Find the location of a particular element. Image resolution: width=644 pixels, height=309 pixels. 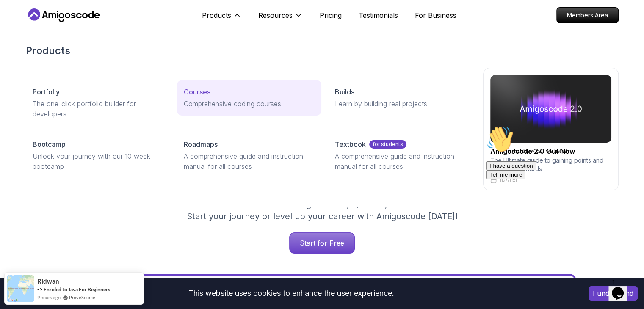

p: Members Area is located at coordinates (587, 15).